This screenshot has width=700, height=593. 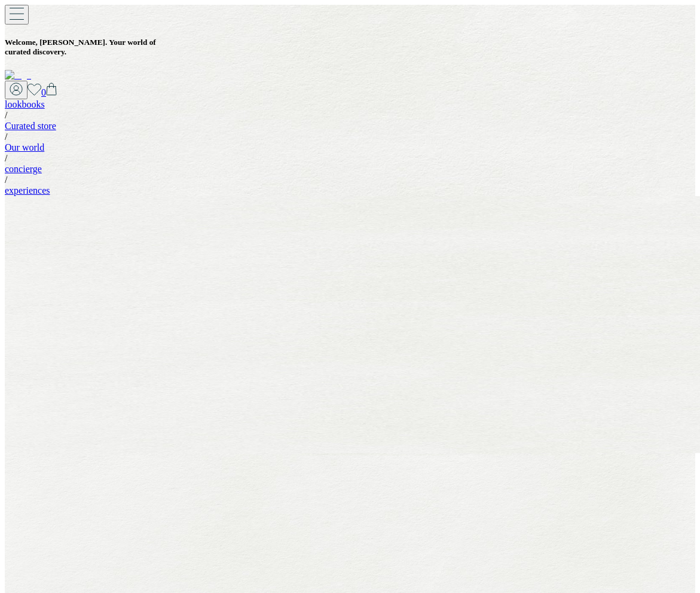 What do you see at coordinates (23, 168) in the screenshot?
I see `a: concierge` at bounding box center [23, 168].